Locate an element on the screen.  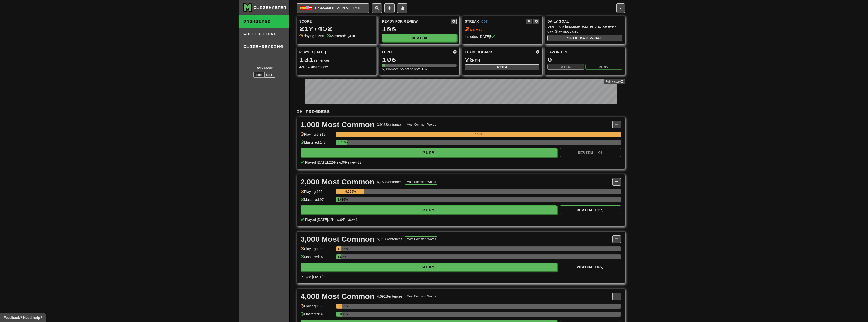
div: 3.782% is located at coordinates (342, 143).